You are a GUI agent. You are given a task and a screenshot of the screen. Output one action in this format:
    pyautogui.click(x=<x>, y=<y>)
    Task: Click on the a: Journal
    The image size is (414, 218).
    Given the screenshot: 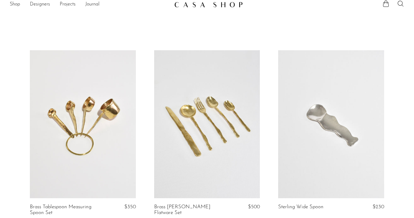 What is the action you would take?
    pyautogui.click(x=92, y=5)
    